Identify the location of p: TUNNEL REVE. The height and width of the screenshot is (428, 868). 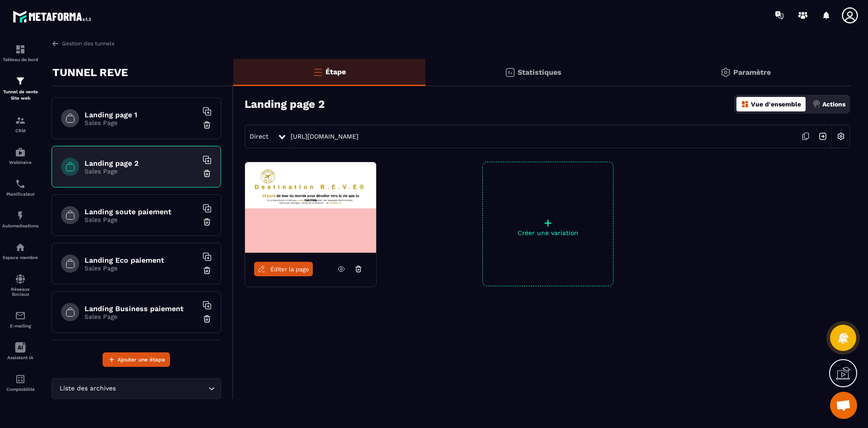
(90, 72).